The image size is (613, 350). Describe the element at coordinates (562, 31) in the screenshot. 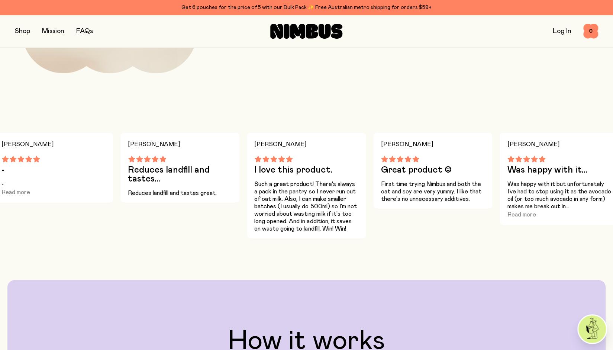

I see `a: Log In` at that location.